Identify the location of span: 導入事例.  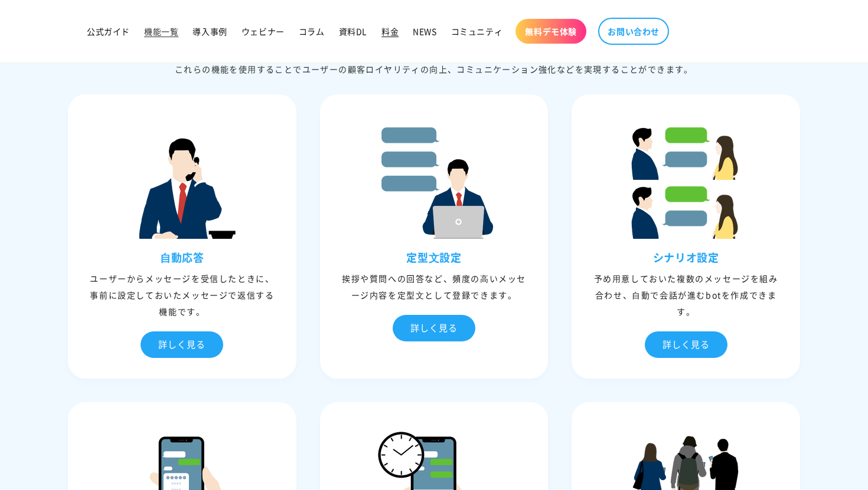
(209, 31).